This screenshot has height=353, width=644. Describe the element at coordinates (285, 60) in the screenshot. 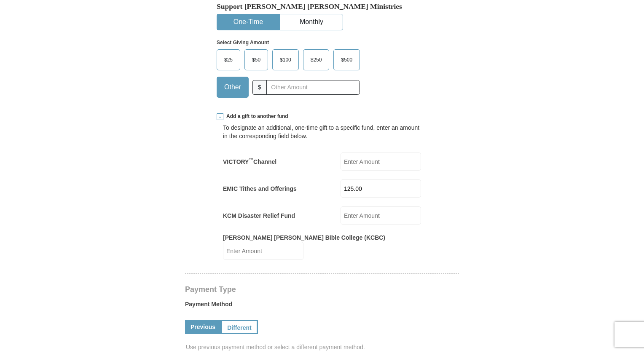

I see `span: $100` at that location.